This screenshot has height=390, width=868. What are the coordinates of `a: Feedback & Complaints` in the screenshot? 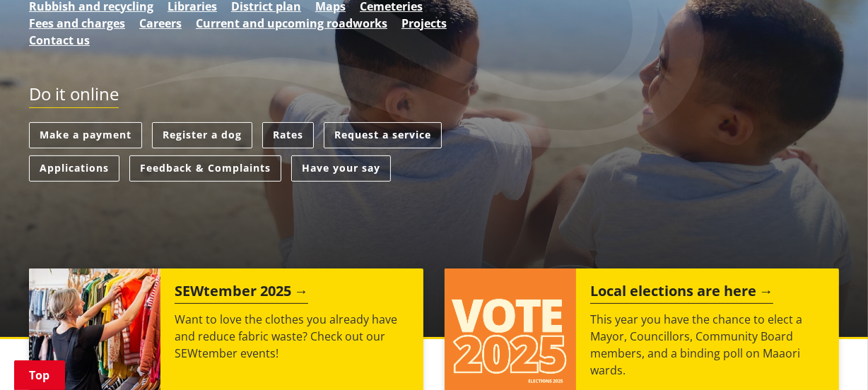 It's located at (205, 168).